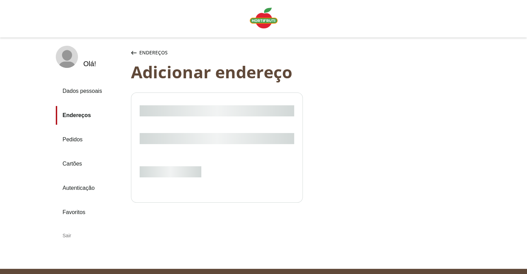 The image size is (527, 274). Describe the element at coordinates (308, 72) in the screenshot. I see `div: Adicionar endereço` at that location.